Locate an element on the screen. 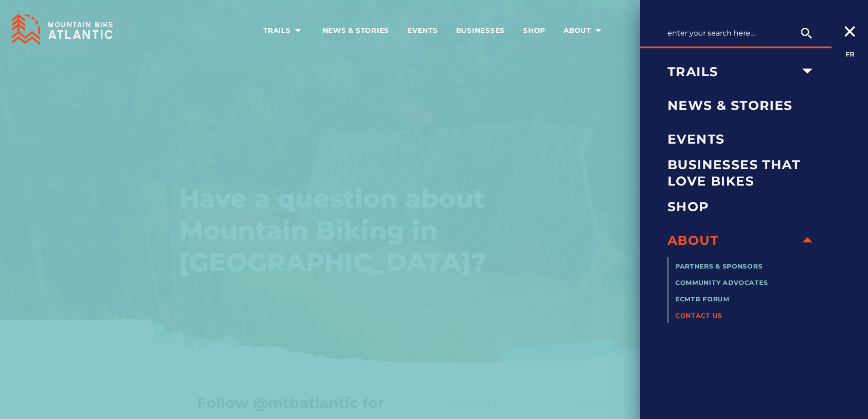 The height and width of the screenshot is (419, 868). span: Partners & Sponsors is located at coordinates (718, 267).